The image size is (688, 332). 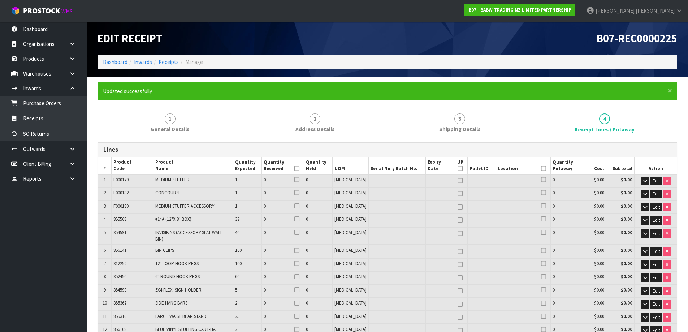 I want to click on th: Quantity Held, so click(x=318, y=166).